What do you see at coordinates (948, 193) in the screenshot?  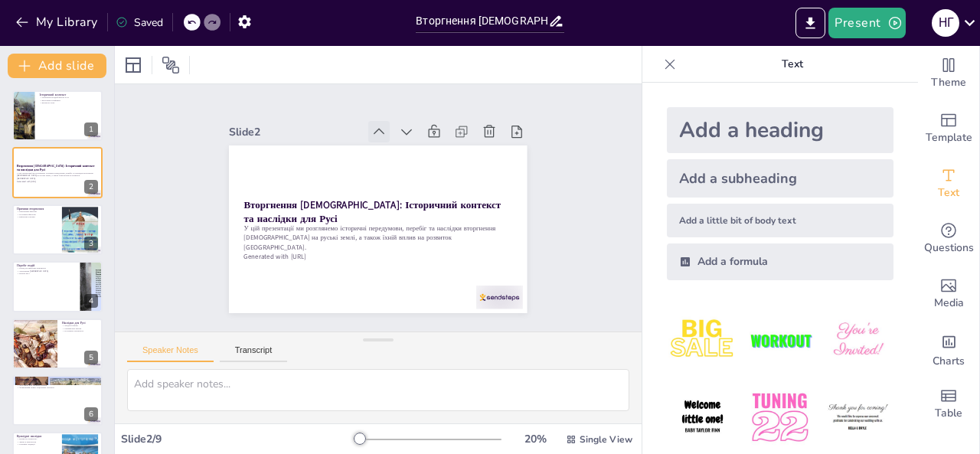 I see `span: Text` at bounding box center [948, 193].